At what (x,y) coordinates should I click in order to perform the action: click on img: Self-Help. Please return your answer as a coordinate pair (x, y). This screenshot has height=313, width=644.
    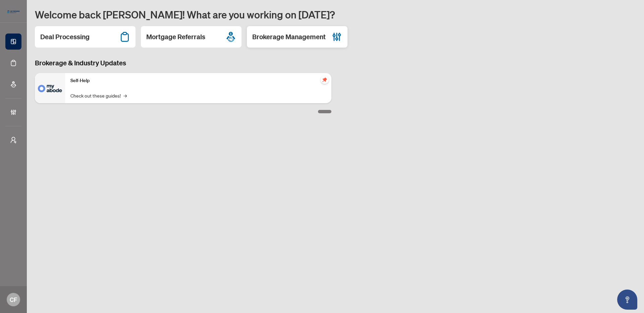
    Looking at the image, I should click on (50, 88).